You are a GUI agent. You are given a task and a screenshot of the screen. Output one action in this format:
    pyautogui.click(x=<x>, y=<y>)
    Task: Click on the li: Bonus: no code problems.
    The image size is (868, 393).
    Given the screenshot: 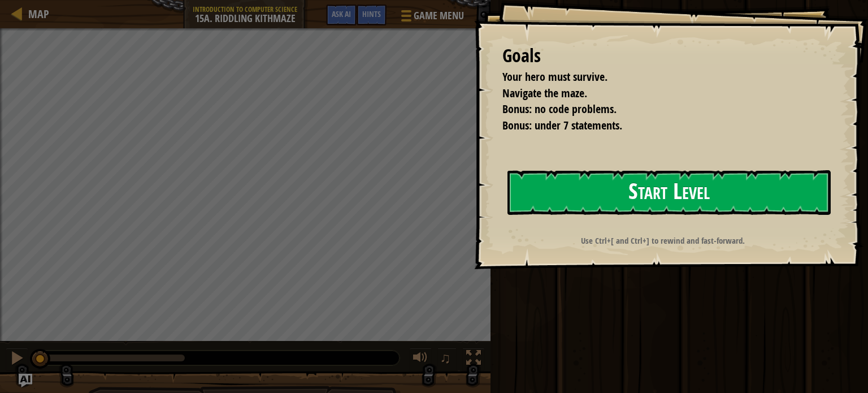 What is the action you would take?
    pyautogui.click(x=657, y=109)
    